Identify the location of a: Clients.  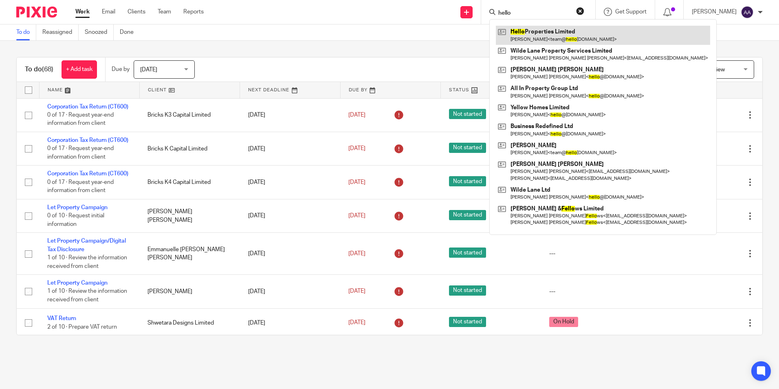
(136, 12).